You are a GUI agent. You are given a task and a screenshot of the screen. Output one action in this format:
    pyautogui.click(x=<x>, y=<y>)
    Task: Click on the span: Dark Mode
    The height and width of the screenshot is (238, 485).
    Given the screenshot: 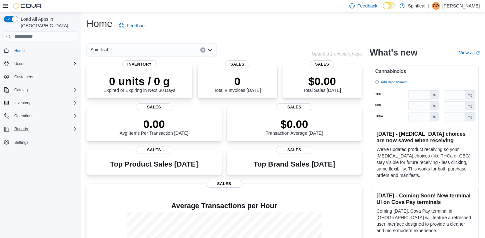 What is the action you would take?
    pyautogui.click(x=382, y=9)
    